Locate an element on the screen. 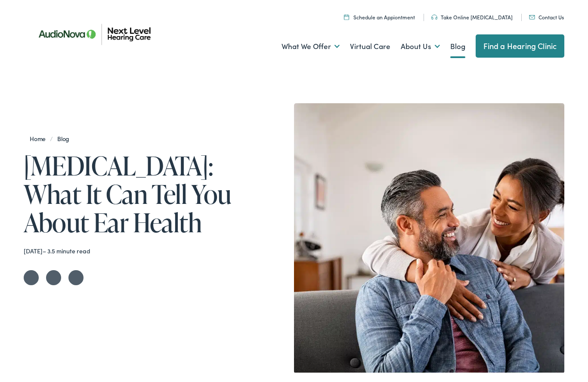  a: Contact Us is located at coordinates (546, 17).